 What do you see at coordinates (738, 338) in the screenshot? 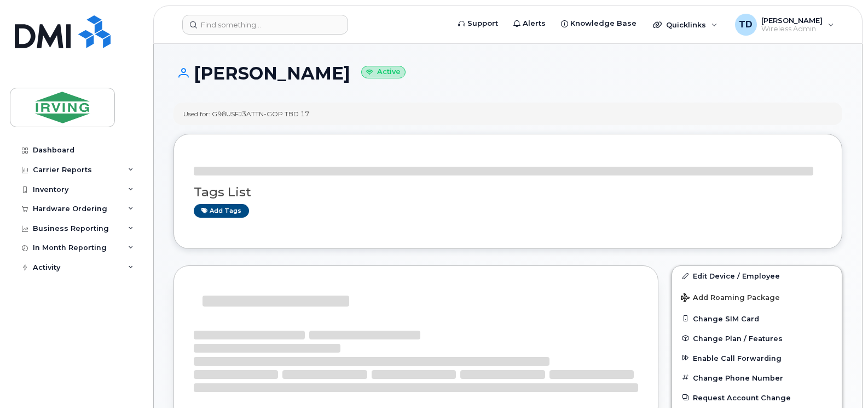
I see `span: Change Plan / Features` at bounding box center [738, 338].